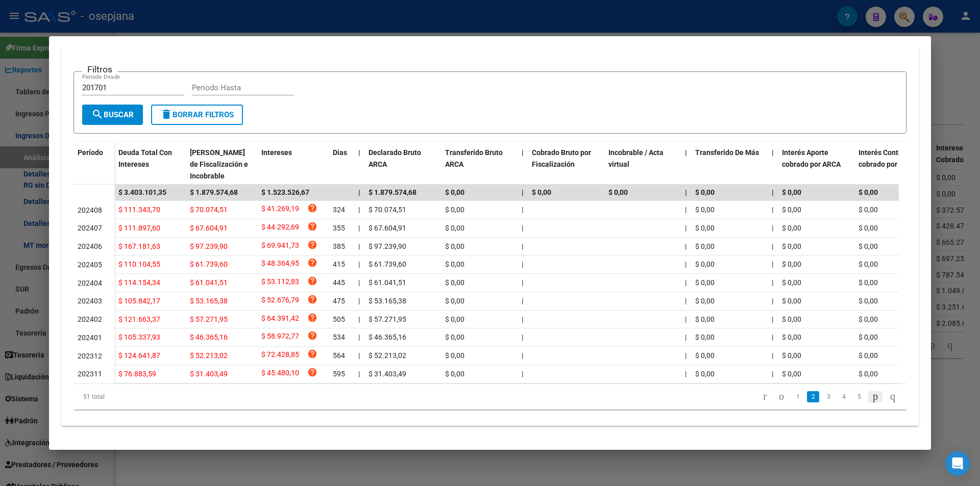 The width and height of the screenshot is (980, 486). Describe the element at coordinates (209, 247) in the screenshot. I see `span: $ 97.239,90` at that location.